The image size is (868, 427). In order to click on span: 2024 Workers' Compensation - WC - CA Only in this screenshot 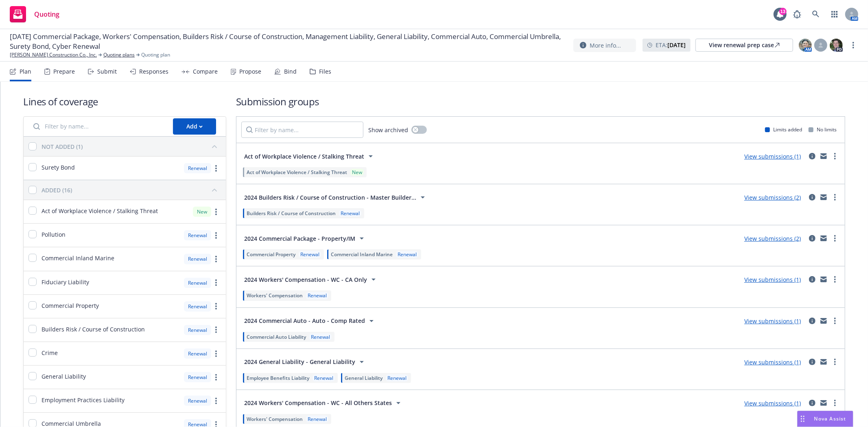, I will do `click(306, 280)`.